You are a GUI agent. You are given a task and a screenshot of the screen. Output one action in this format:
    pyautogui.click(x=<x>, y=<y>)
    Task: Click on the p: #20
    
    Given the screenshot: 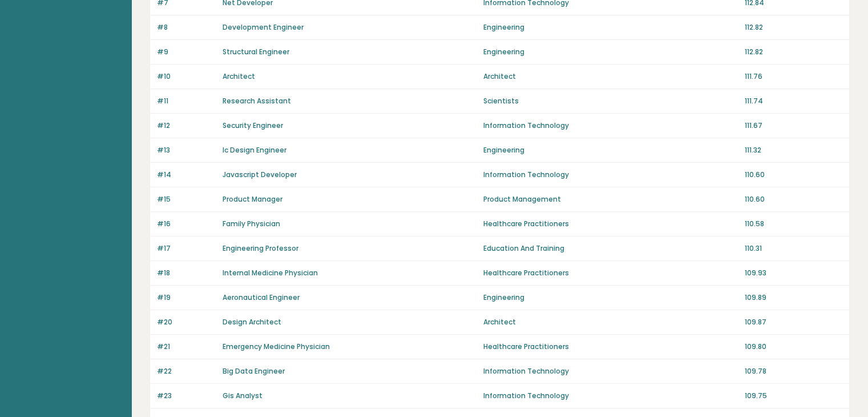 What is the action you would take?
    pyautogui.click(x=186, y=322)
    